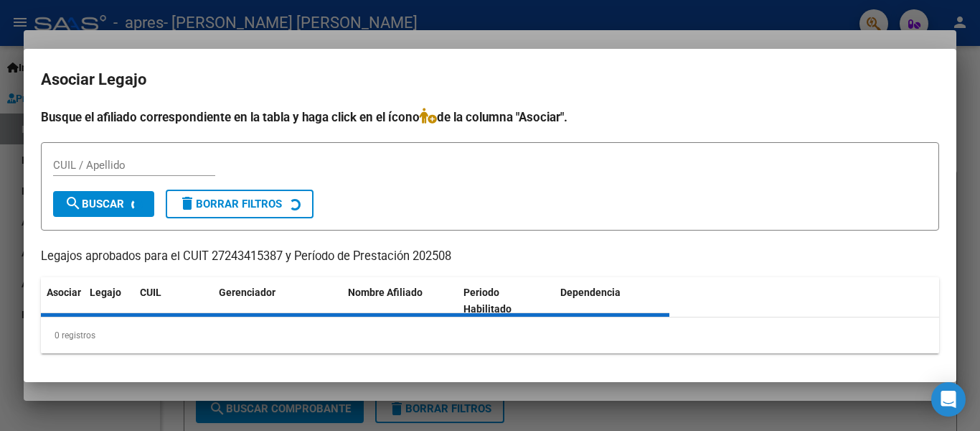 Image resolution: width=980 pixels, height=431 pixels. Describe the element at coordinates (105, 293) in the screenshot. I see `span: Legajo` at that location.